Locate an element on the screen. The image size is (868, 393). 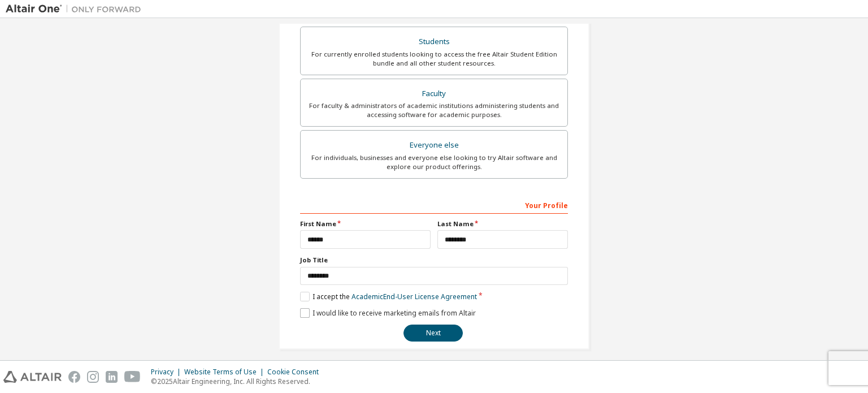
label: Last Name is located at coordinates (503, 224).